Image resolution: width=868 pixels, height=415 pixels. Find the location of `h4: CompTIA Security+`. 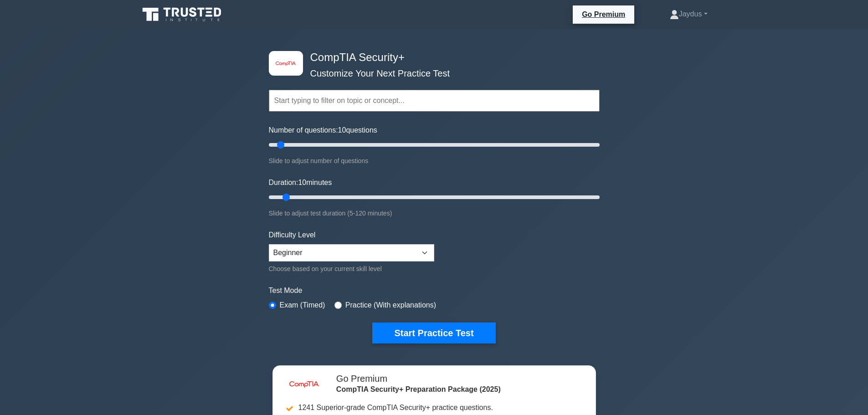

h4: CompTIA Security+ is located at coordinates (430, 57).